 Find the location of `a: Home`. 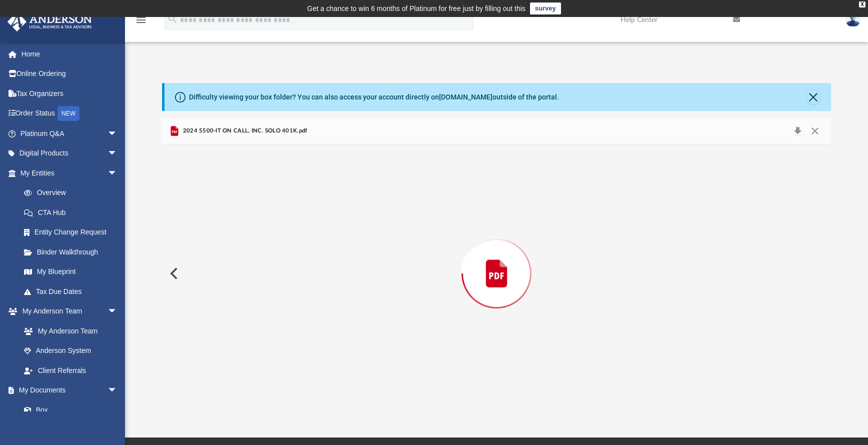

a: Home is located at coordinates (70, 54).